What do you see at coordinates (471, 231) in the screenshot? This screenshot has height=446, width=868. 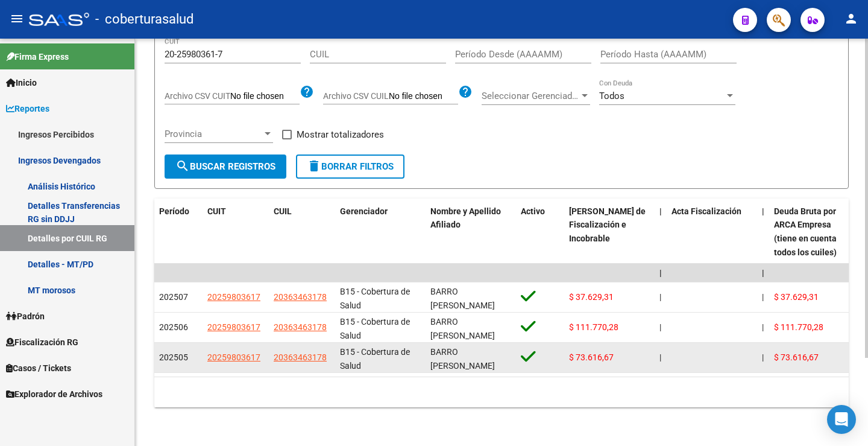 I see `datatable-header-cell: Nombre y Apellido Afiliado` at bounding box center [471, 231].